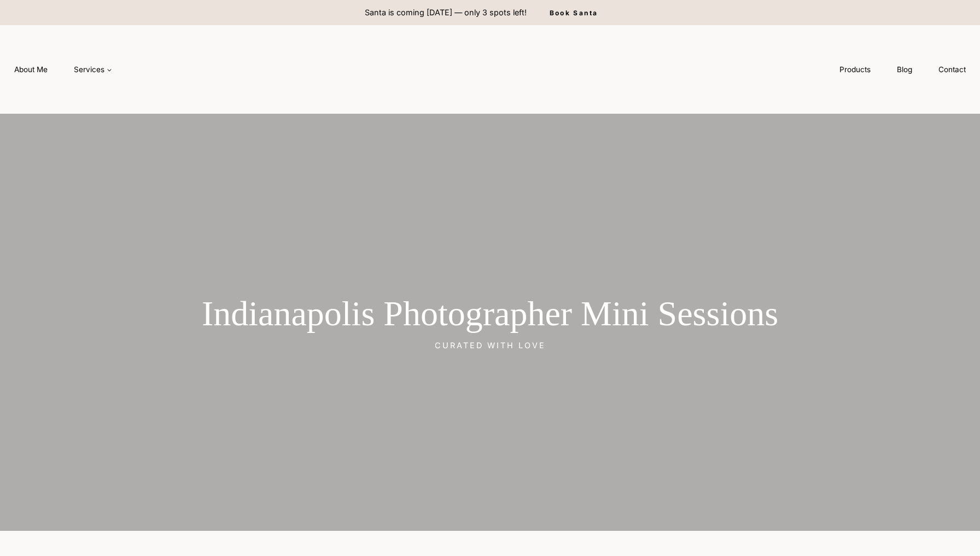 This screenshot has width=980, height=556. Describe the element at coordinates (490, 69) in the screenshot. I see `img: aleah gregory logo` at that location.